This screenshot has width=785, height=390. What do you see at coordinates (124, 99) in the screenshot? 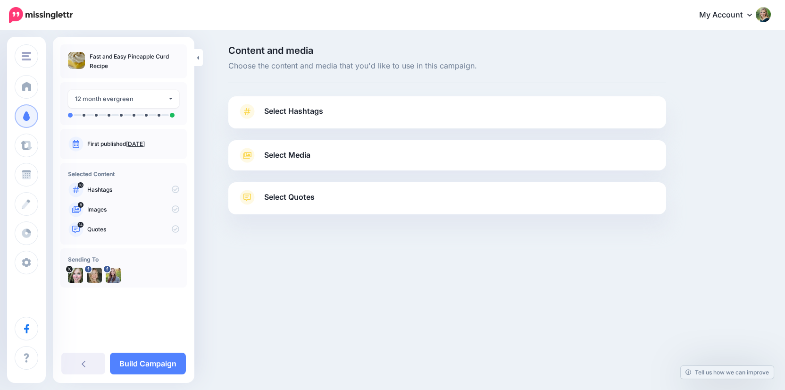
I see `button: 12 month evergreen` at bounding box center [124, 99].